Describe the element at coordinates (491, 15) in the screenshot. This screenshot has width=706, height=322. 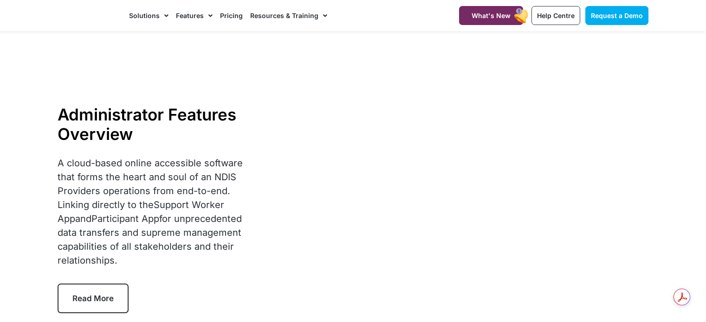
I see `a: What's New` at that location.